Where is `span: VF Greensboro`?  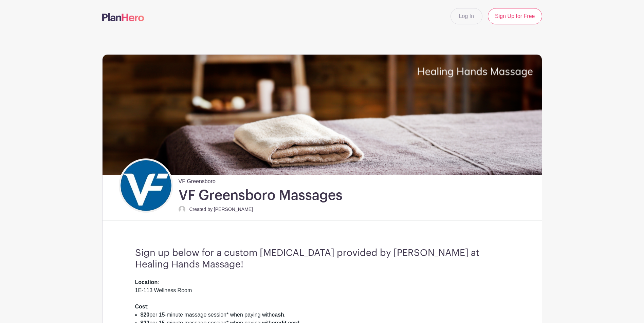
span: VF Greensboro is located at coordinates (197, 180).